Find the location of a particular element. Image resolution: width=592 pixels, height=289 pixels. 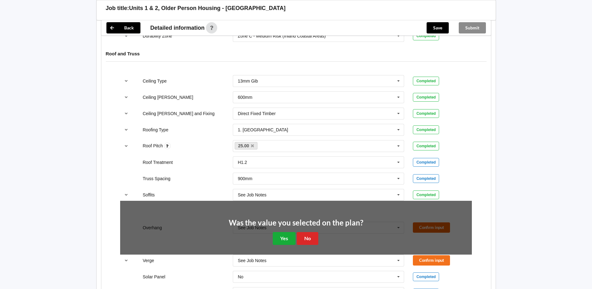

div: 900mm is located at coordinates (245, 178).